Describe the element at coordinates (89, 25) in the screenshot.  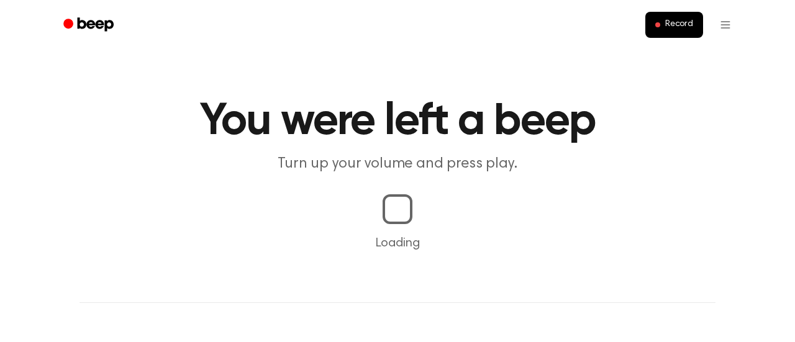
I see `a: Beep` at that location.